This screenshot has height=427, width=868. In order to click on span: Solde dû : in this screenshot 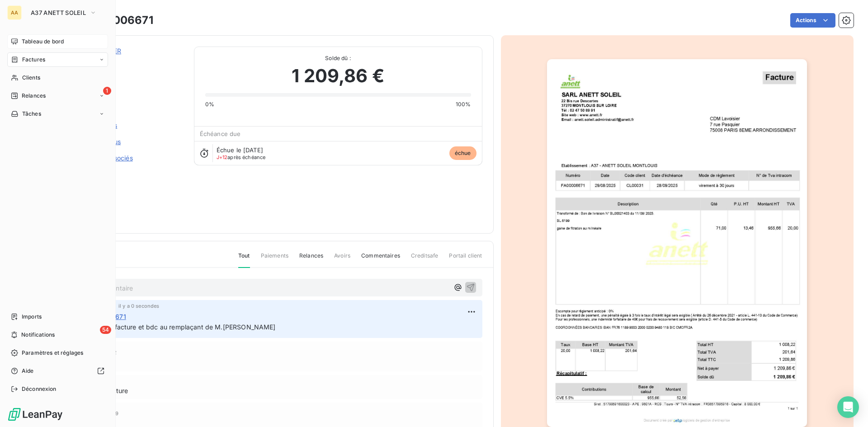, I will do `click(338, 58)`.